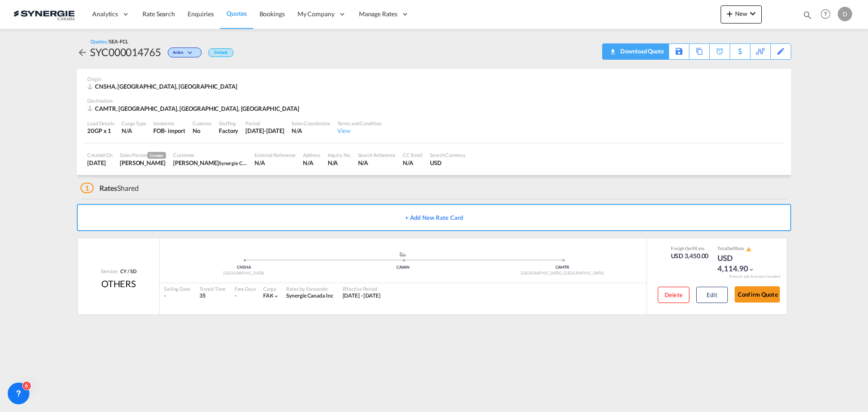 The image size is (868, 412). Describe the element at coordinates (712, 295) in the screenshot. I see `button: Edit` at that location.